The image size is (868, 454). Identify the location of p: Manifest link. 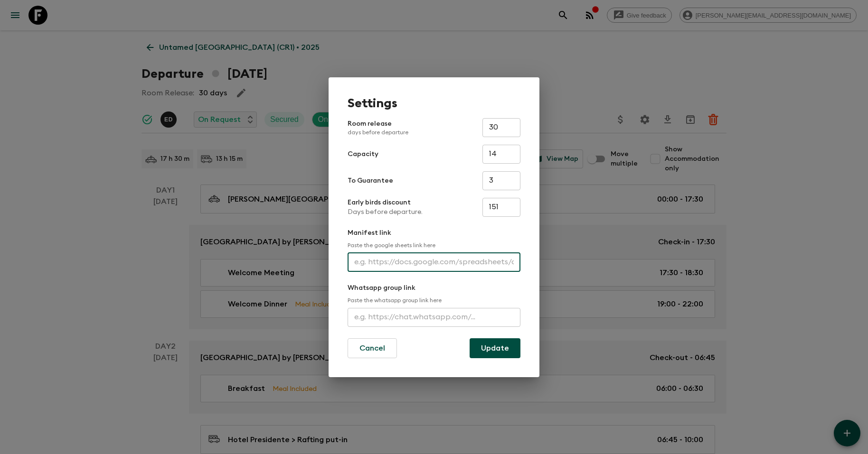
(434, 233).